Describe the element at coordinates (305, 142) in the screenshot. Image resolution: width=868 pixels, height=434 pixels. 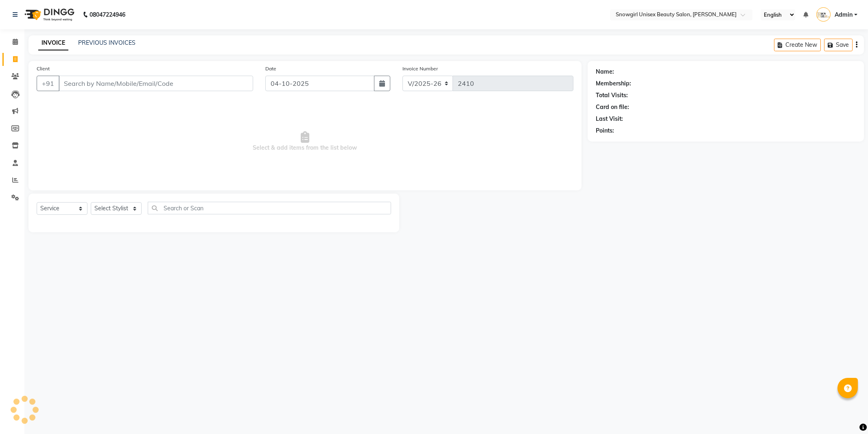
I see `span: Select & add items from the list below` at that location.